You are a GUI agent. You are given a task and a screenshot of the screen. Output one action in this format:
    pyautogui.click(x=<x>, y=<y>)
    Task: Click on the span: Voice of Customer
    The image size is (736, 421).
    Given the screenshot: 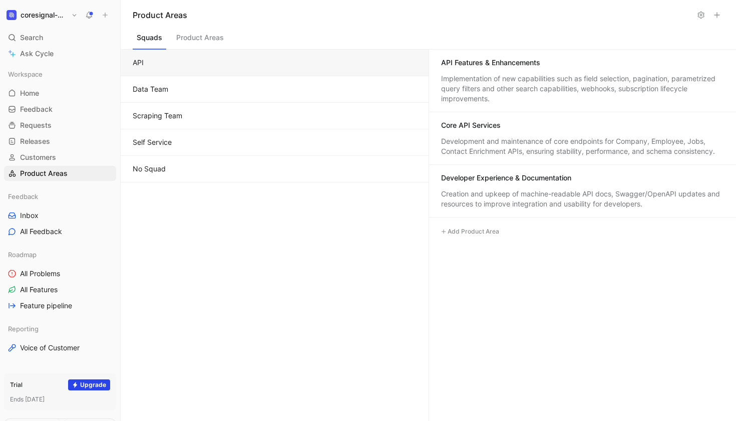 What is the action you would take?
    pyautogui.click(x=50, y=348)
    